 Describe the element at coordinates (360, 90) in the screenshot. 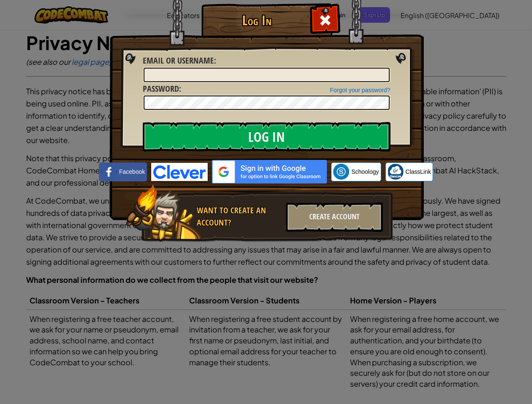

I see `a: Forgot your password?` at that location.